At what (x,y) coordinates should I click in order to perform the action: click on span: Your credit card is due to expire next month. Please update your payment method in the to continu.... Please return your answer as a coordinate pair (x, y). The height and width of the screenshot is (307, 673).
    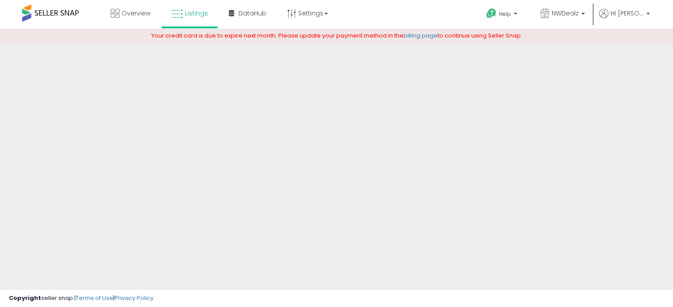
    Looking at the image, I should click on (337, 35).